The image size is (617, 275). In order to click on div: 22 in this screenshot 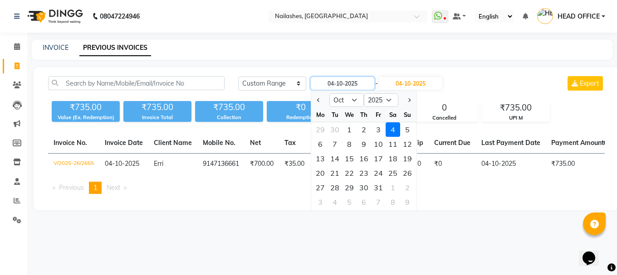, I will do `click(349, 173)`.